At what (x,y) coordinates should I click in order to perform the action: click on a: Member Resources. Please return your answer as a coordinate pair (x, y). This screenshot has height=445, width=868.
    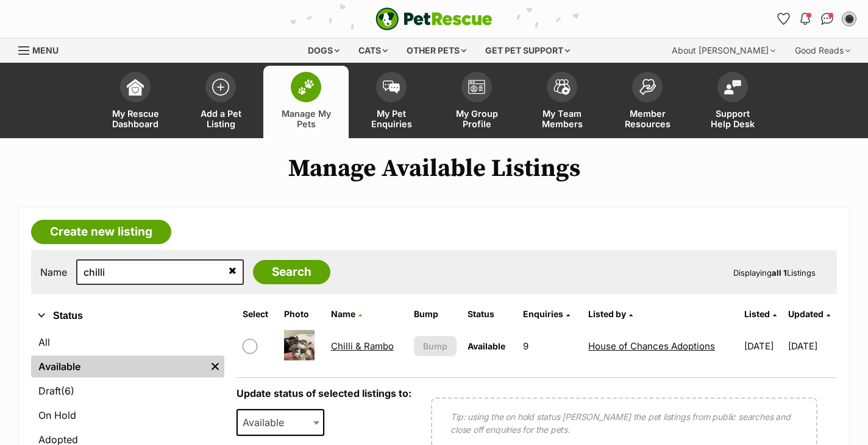
    Looking at the image, I should click on (647, 101).